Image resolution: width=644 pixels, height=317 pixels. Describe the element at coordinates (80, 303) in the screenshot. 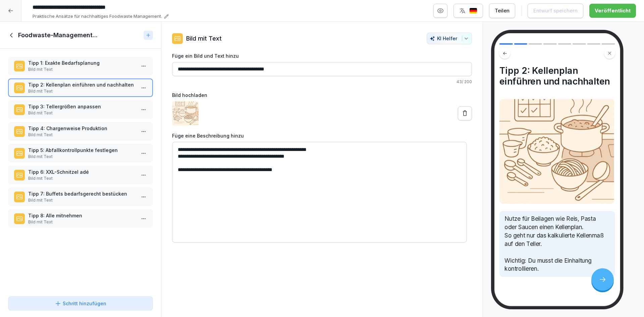

I see `div: Schritt hinzufügen` at that location.